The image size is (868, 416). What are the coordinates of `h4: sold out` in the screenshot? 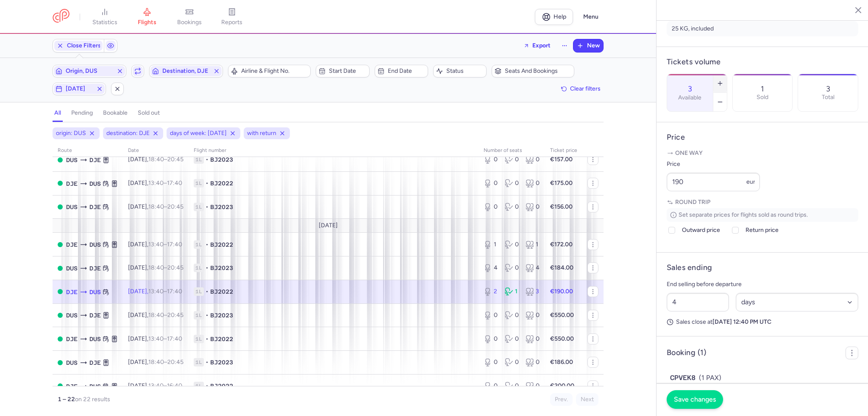 It's located at (149, 113).